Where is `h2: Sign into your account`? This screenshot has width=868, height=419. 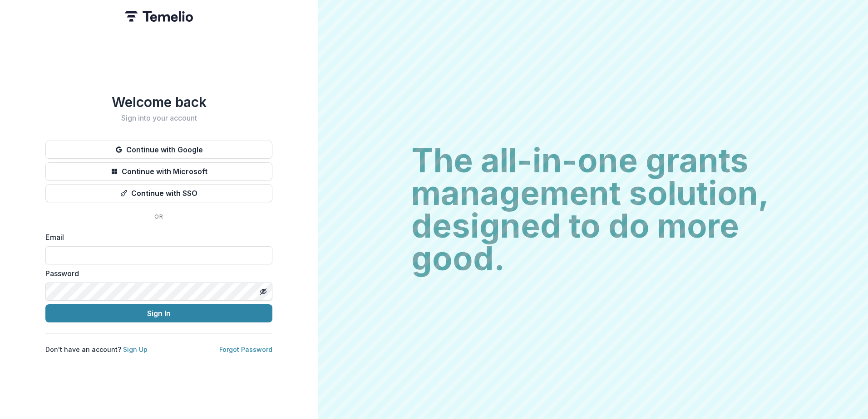 h2: Sign into your account is located at coordinates (159, 118).